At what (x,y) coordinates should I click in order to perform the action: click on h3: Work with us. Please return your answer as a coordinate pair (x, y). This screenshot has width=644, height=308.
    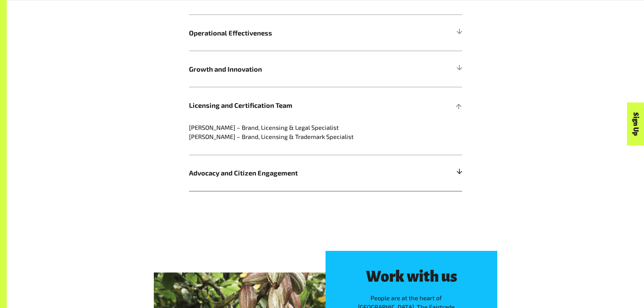
    Looking at the image, I should click on (411, 276).